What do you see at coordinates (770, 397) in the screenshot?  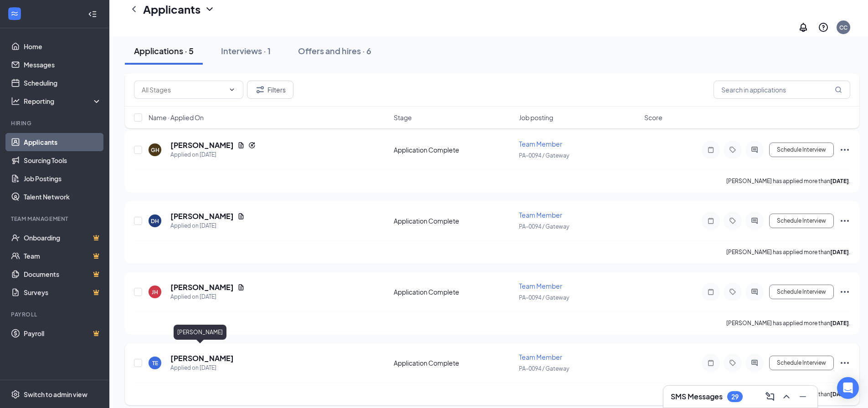 I see `button: ComposeMessage` at bounding box center [770, 397].